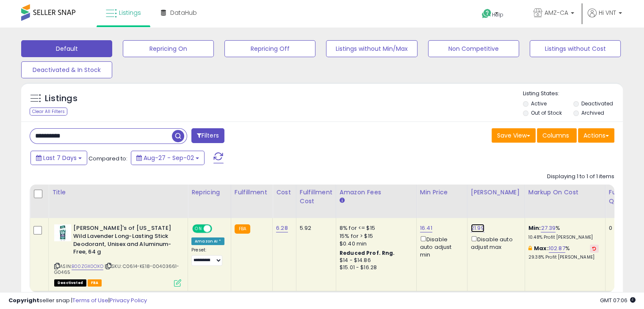  I want to click on div: Fulfillment Cost, so click(316, 197).